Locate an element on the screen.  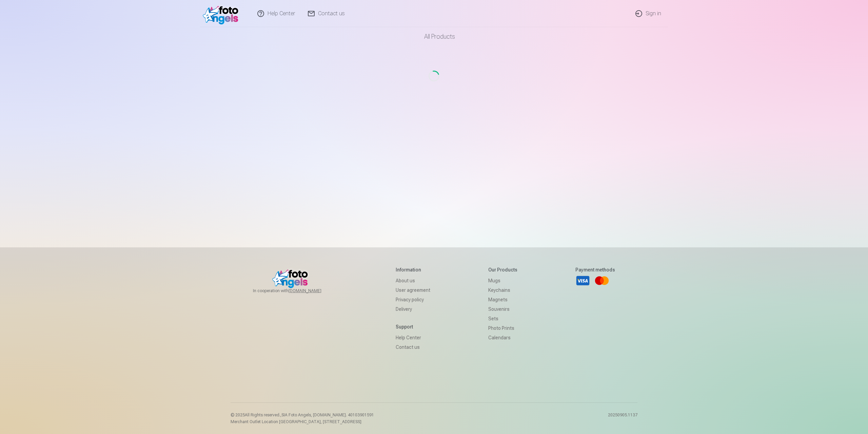
a: Help Center is located at coordinates (413, 337).